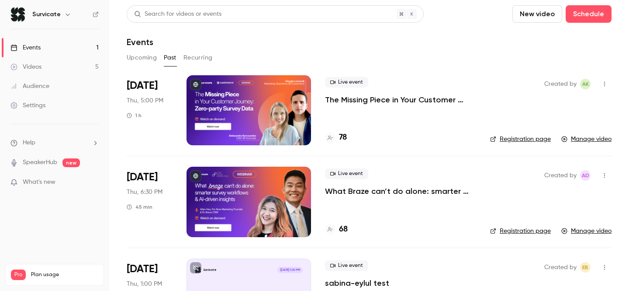  Describe the element at coordinates (46, 14) in the screenshot. I see `h6: Survicate` at that location.